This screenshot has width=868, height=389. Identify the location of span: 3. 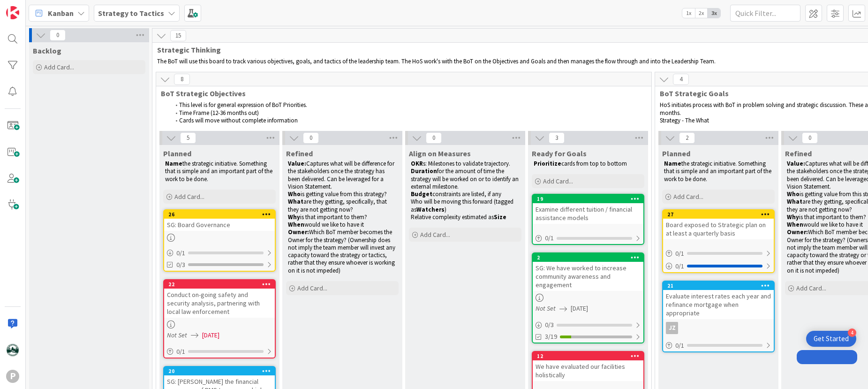
(556, 138).